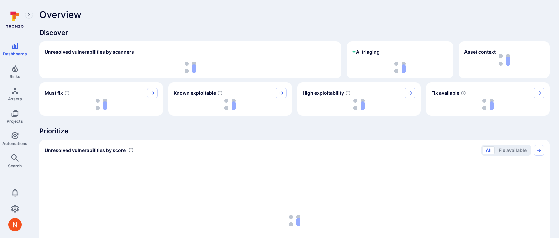  What do you see at coordinates (488, 99) in the screenshot?
I see `div: Fix available` at bounding box center [488, 99].